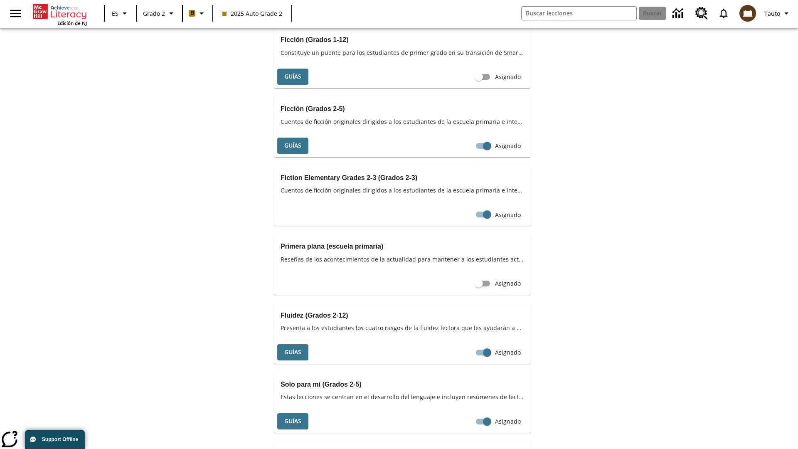 Image resolution: width=798 pixels, height=449 pixels. I want to click on h3: Primera plana (escuela primaria), so click(402, 247).